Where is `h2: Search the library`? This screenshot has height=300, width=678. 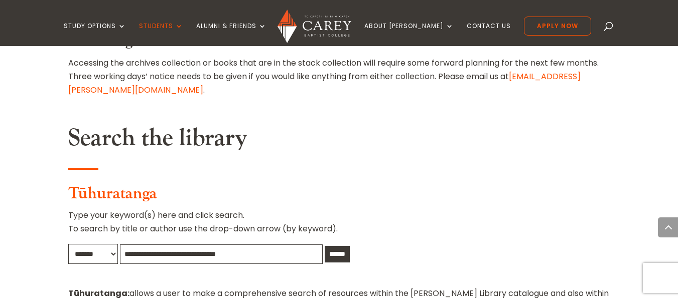 h2: Search the library is located at coordinates (339, 141).